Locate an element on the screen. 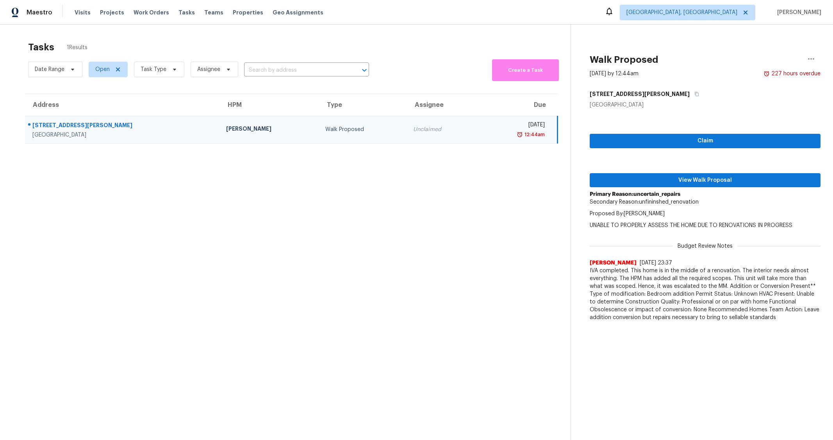 The width and height of the screenshot is (833, 440). span: Create a Task is located at coordinates (525, 70).